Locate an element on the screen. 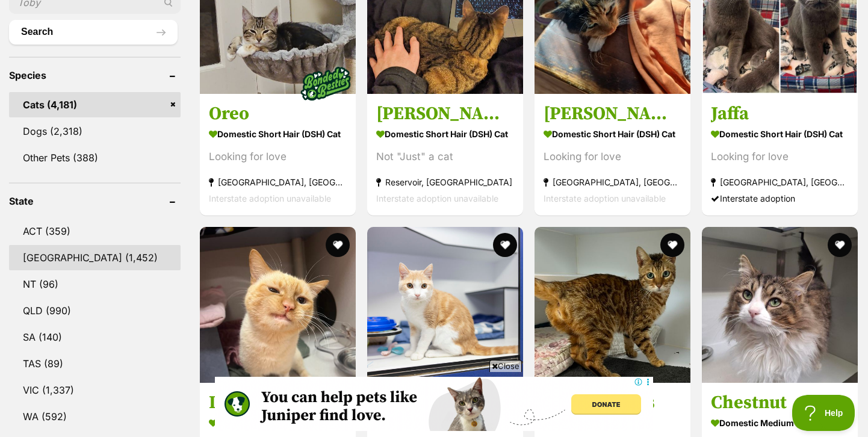 This screenshot has height=437, width=868. div: Not "Just" a cat is located at coordinates (445, 156).